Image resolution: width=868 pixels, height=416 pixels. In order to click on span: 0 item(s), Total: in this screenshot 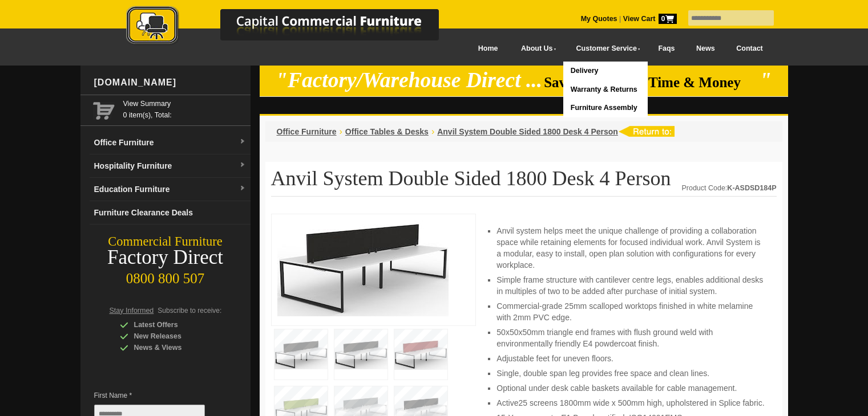, I will do `click(184, 108)`.